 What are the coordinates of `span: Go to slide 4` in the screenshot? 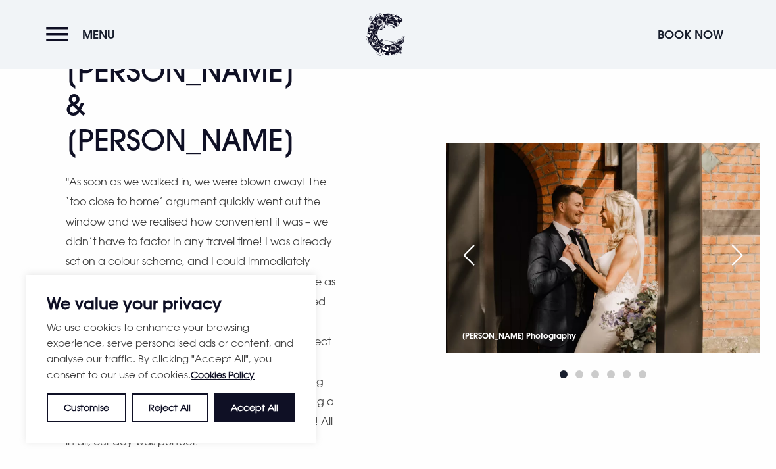 It's located at (611, 374).